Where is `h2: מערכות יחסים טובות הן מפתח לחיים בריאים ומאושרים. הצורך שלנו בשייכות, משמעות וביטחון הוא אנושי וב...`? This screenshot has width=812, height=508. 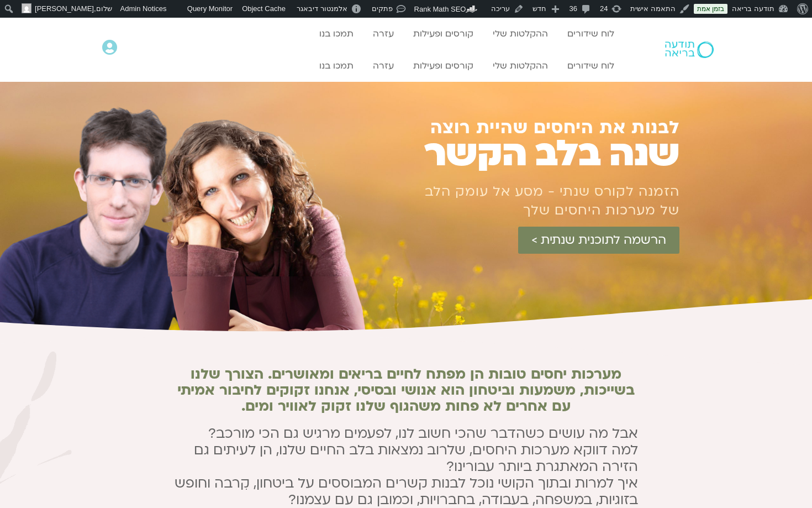
h2: מערכות יחסים טובות הן מפתח לחיים בריאים ומאושרים. הצורך שלנו בשייכות, משמעות וביטחון הוא אנושי וב... is located at coordinates (406, 390).